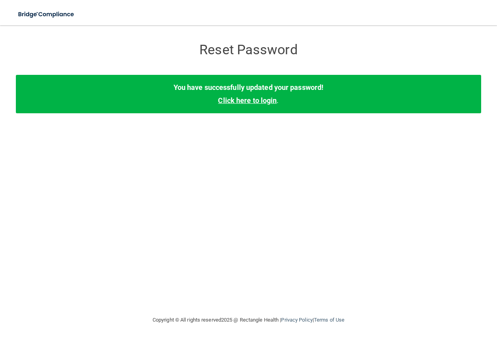 The height and width of the screenshot is (341, 497). I want to click on a: Click here to login, so click(247, 100).